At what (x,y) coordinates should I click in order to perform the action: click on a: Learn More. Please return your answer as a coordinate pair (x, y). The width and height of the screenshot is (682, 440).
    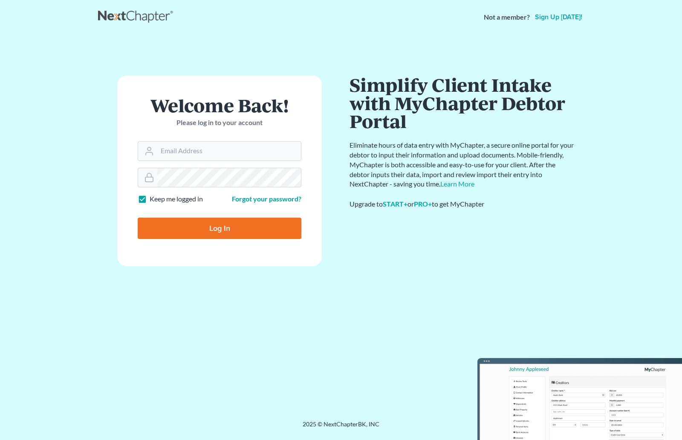
    Looking at the image, I should click on (458, 183).